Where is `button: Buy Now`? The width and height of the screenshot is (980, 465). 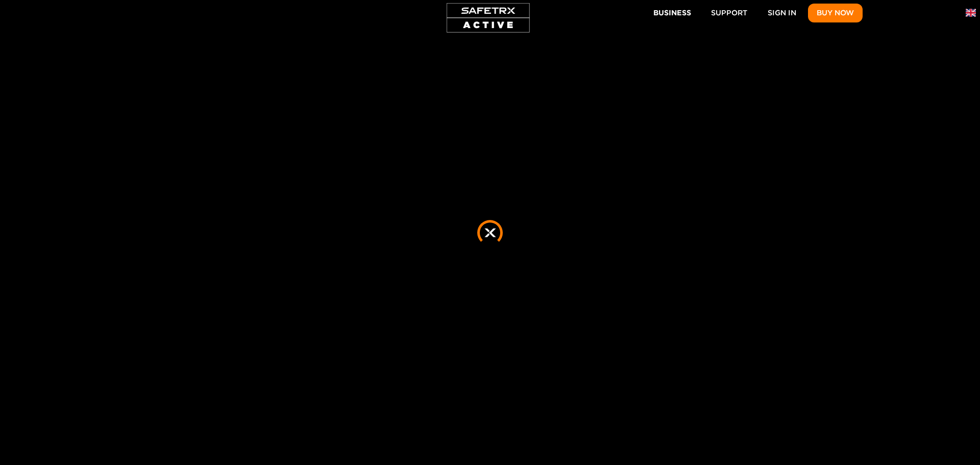
button: Buy Now is located at coordinates (835, 13).